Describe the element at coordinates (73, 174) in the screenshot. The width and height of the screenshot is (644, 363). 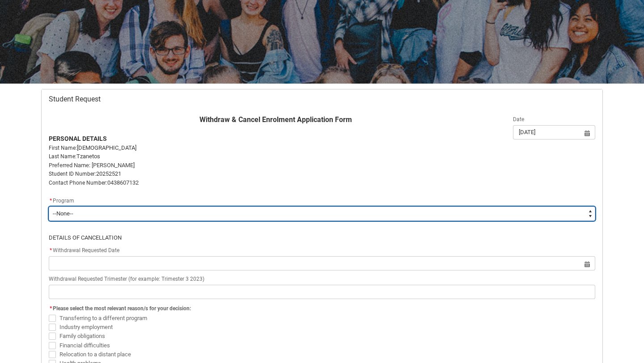
I see `span: Student ID Number:` at that location.